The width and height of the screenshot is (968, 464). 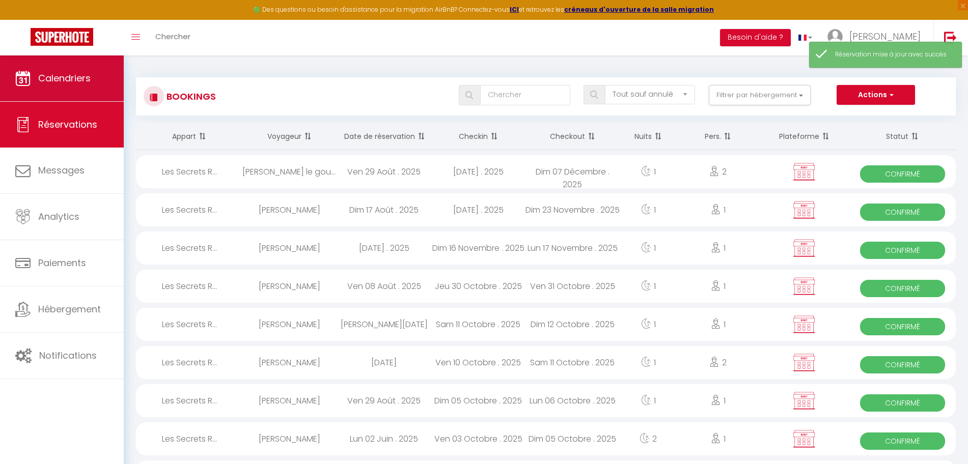 What do you see at coordinates (173, 38) in the screenshot?
I see `a: Chercher` at bounding box center [173, 38].